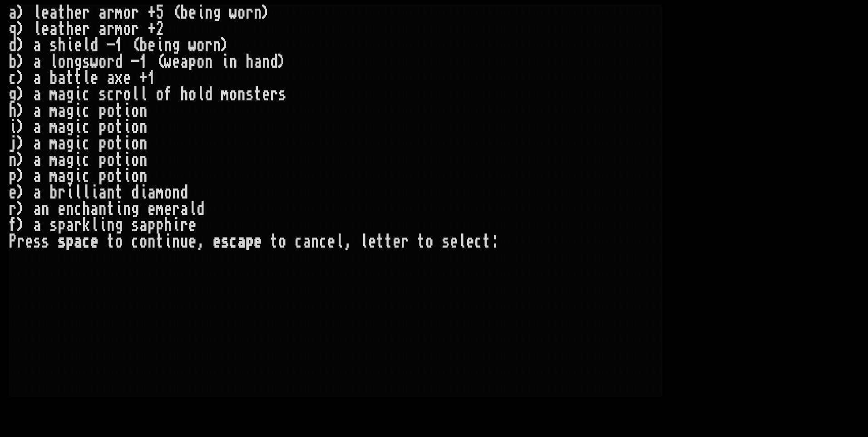 This screenshot has height=437, width=868. I want to click on div: x, so click(119, 78).